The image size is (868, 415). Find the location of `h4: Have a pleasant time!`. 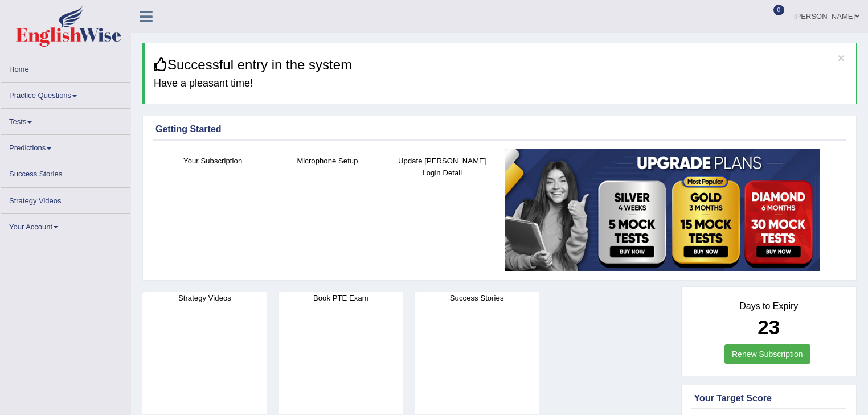

h4: Have a pleasant time! is located at coordinates (500, 83).